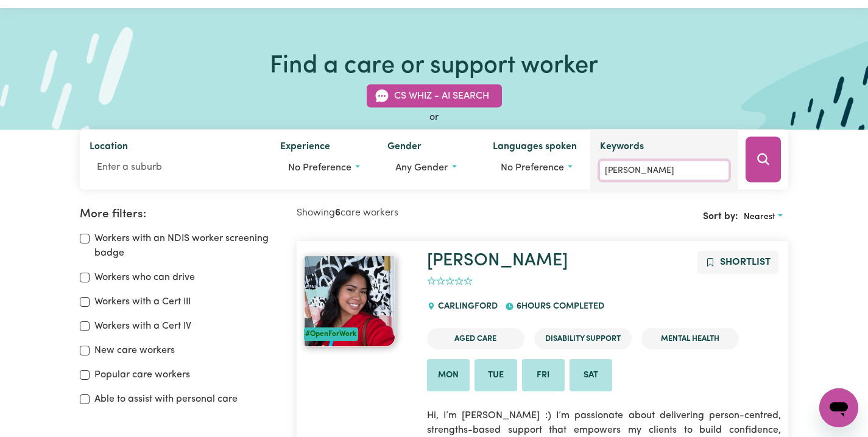  What do you see at coordinates (738, 262) in the screenshot?
I see `button: Add to shortlist` at bounding box center [738, 262].